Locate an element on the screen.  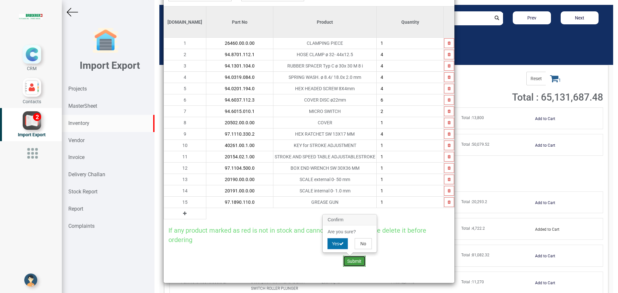
td: 13 is located at coordinates (185, 179).